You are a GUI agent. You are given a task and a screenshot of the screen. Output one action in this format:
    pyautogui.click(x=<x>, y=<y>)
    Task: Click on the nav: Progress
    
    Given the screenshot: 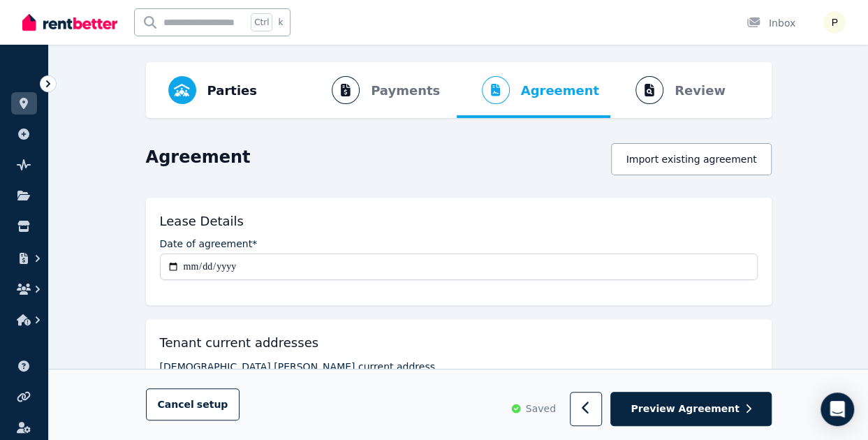 What is the action you would take?
    pyautogui.click(x=459, y=90)
    